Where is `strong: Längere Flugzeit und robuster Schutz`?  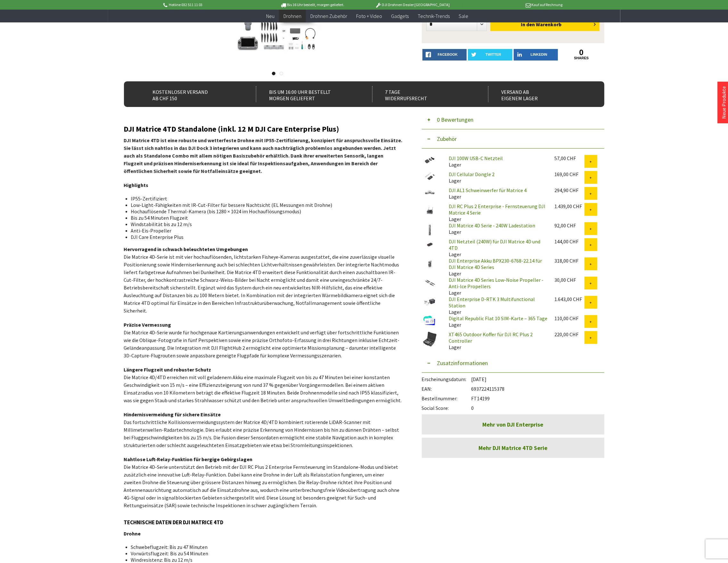
strong: Längere Flugzeit und robuster Schutz is located at coordinates (167, 370).